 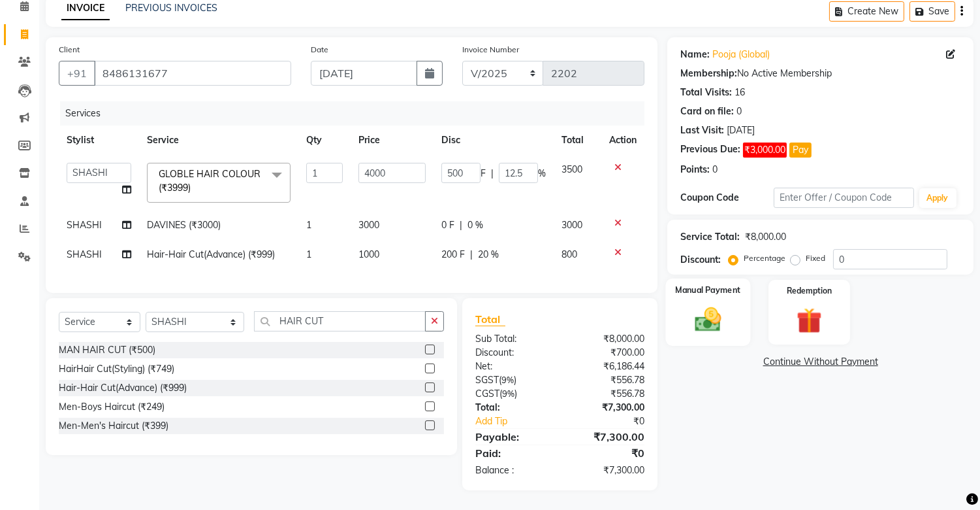 I want to click on span: F, so click(x=483, y=173).